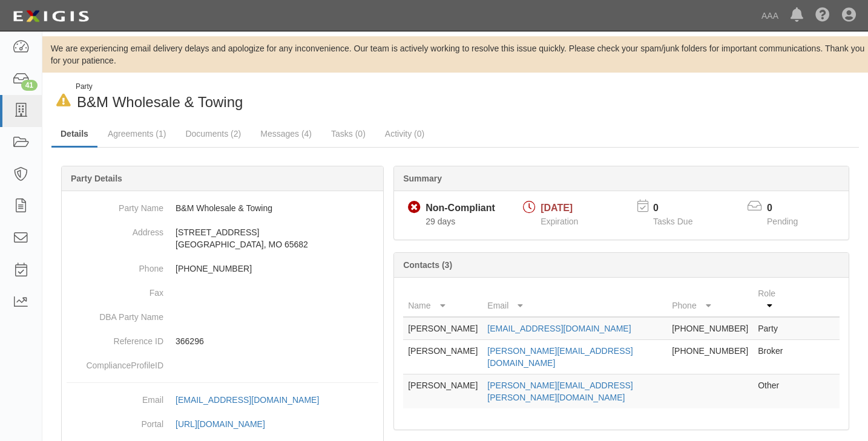 The height and width of the screenshot is (441, 868). I want to click on a: Documents (2), so click(213, 133).